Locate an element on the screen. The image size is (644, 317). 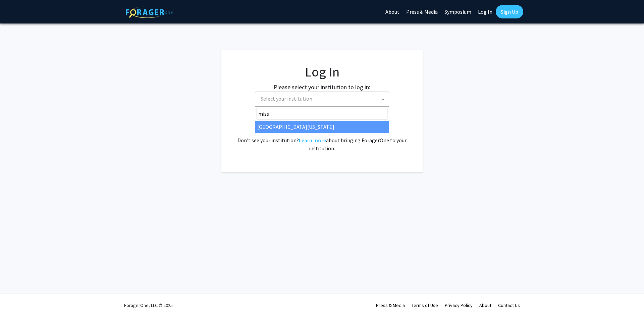
h1: Log In is located at coordinates (322, 72).